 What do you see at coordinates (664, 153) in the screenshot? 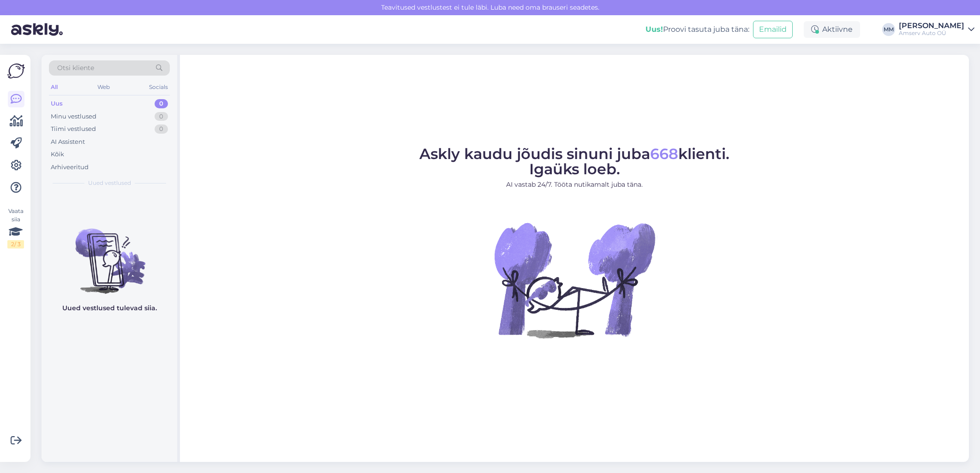
I see `span: 668` at bounding box center [664, 153].